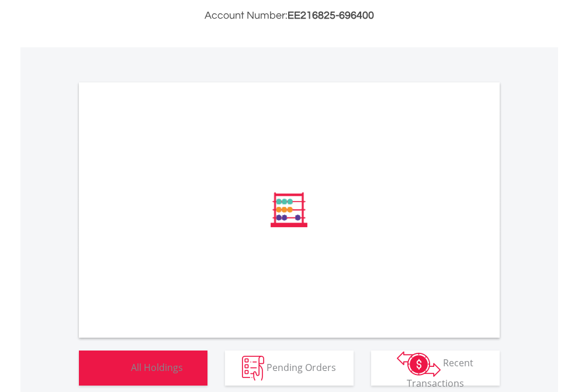  What do you see at coordinates (418, 364) in the screenshot?
I see `img: transactions-zar-wht.png` at bounding box center [418, 364].